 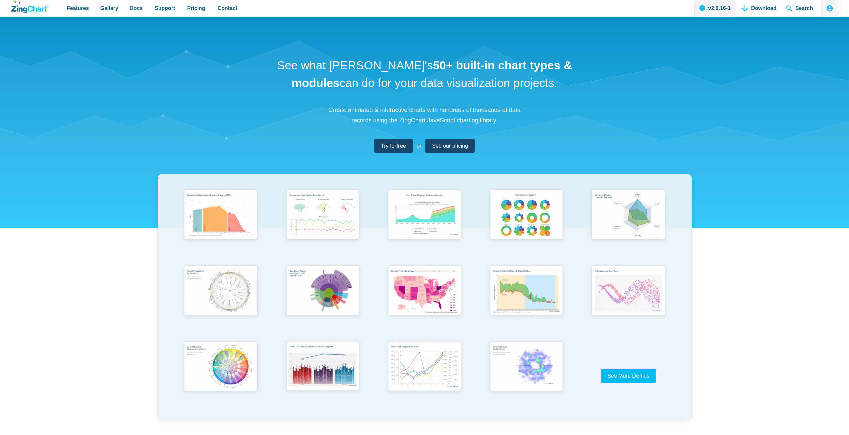 What do you see at coordinates (221, 292) in the screenshot?
I see `img: World Population by Country` at bounding box center [221, 292].